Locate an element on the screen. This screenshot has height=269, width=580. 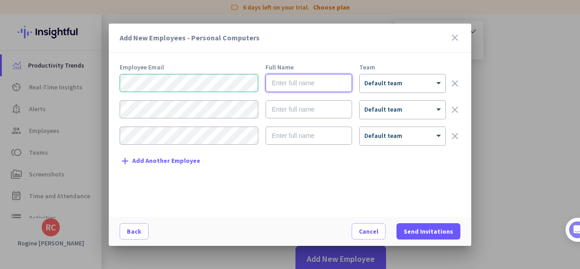
h3: Add New Employees - Personal Computers is located at coordinates (285, 38).